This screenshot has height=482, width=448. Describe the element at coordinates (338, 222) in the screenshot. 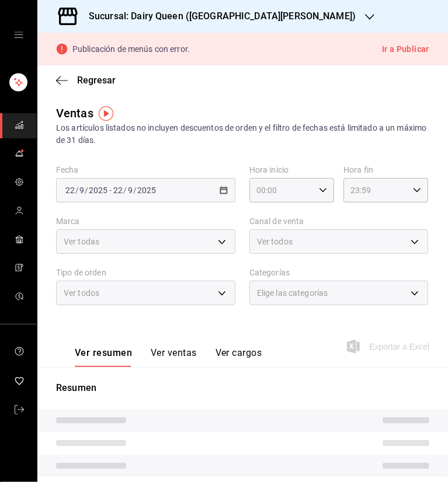

I see `label: Canal de venta` at that location.